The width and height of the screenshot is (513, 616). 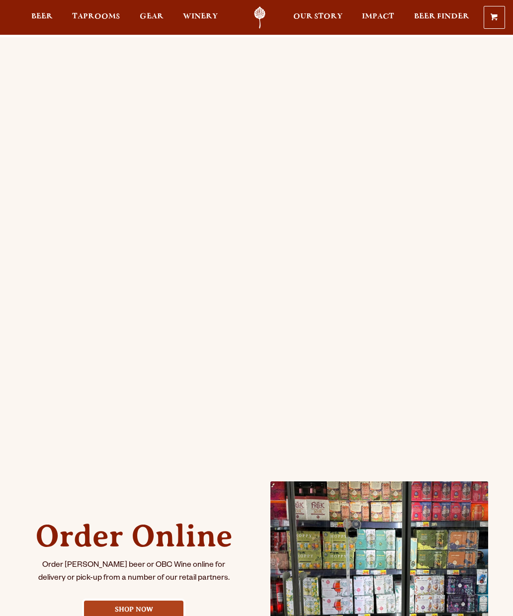 What do you see at coordinates (259, 17) in the screenshot?
I see `a: Odell Home` at bounding box center [259, 17].